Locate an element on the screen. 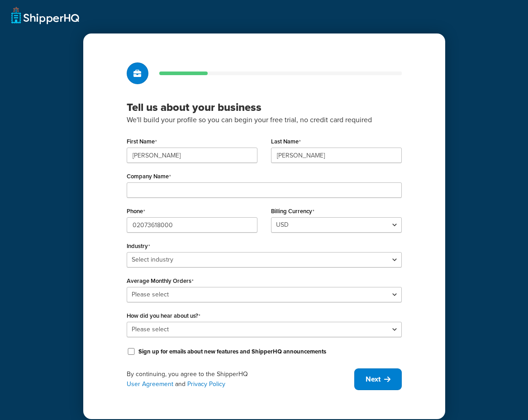 This screenshot has height=420, width=528. a: Privacy Policy is located at coordinates (206, 384).